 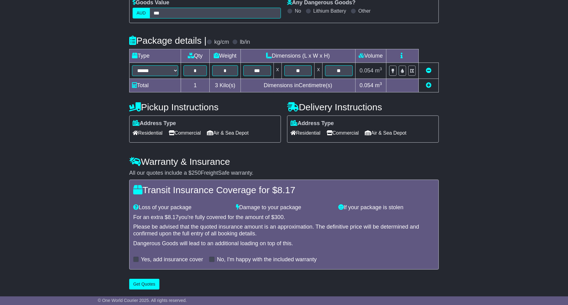 What do you see at coordinates (363, 107) in the screenshot?
I see `h4: Delivery Instructions` at bounding box center [363, 107].